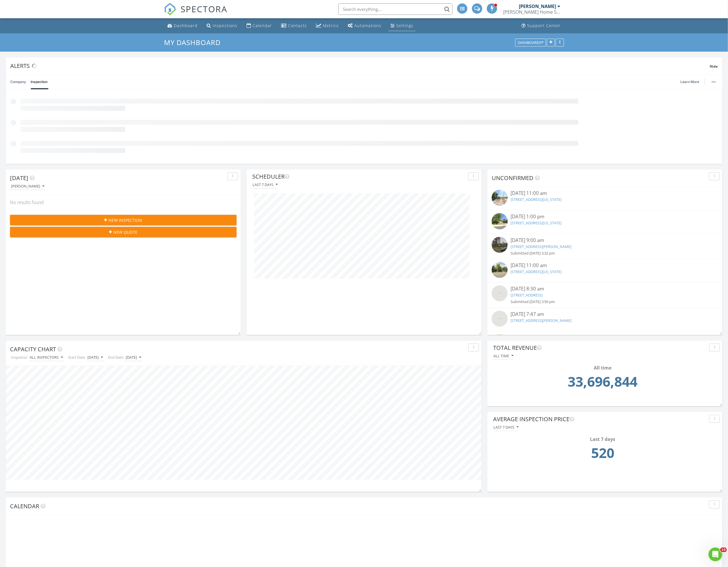  What do you see at coordinates (124, 232) in the screenshot?
I see `button: New Quote` at bounding box center [124, 232].